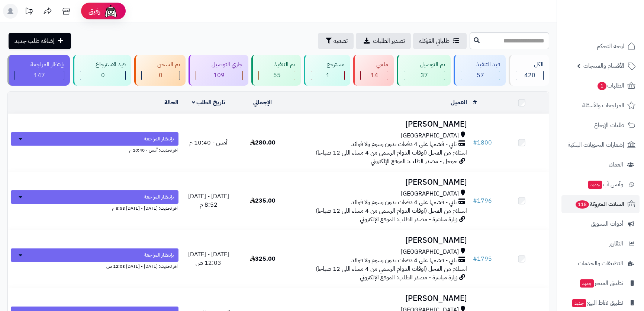 The width and height of the screenshot is (644, 311). I want to click on a: التقارير, so click(600, 243).